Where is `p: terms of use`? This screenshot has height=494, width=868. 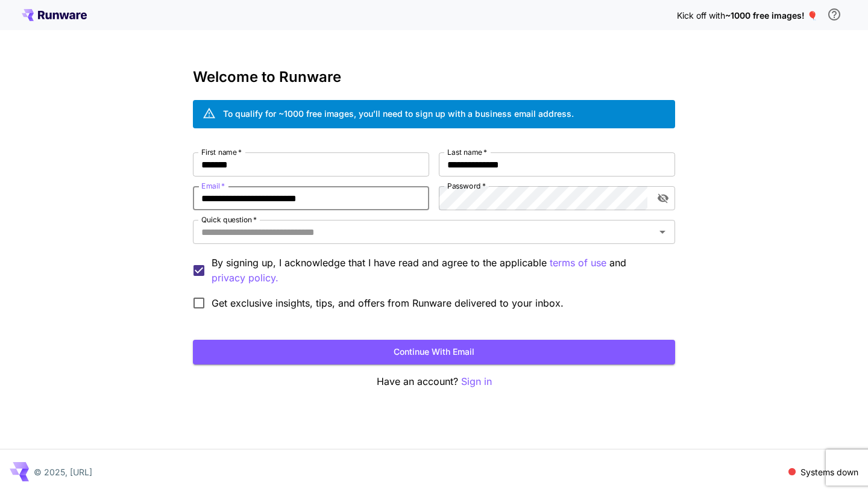 p: terms of use is located at coordinates (578, 263).